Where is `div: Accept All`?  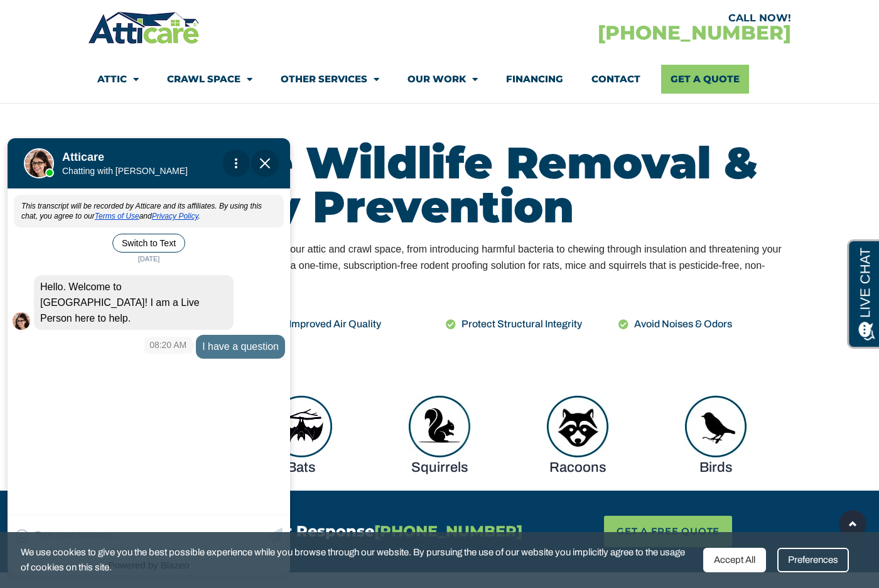 div: Accept All is located at coordinates (735, 560).